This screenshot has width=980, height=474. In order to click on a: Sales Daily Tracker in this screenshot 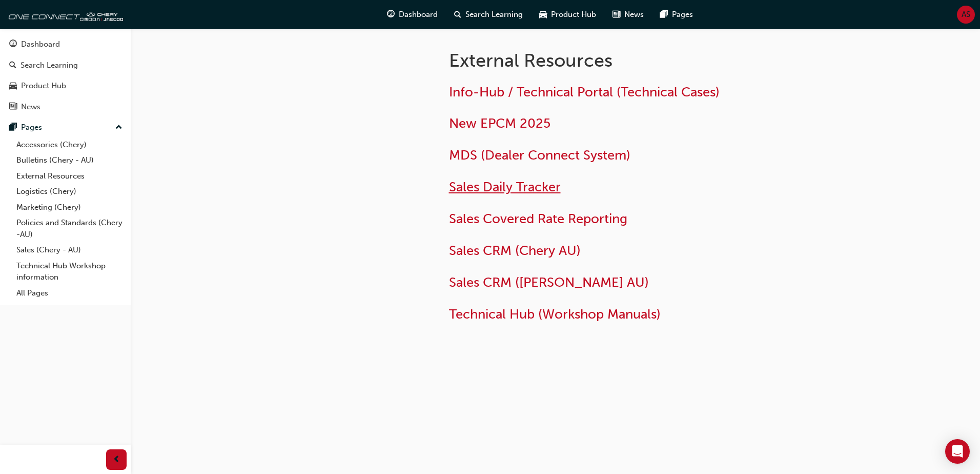, I will do `click(505, 187)`.